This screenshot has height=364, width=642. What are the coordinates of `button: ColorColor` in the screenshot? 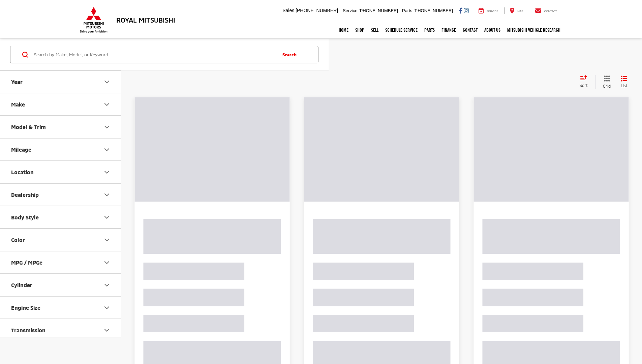 It's located at (61, 240).